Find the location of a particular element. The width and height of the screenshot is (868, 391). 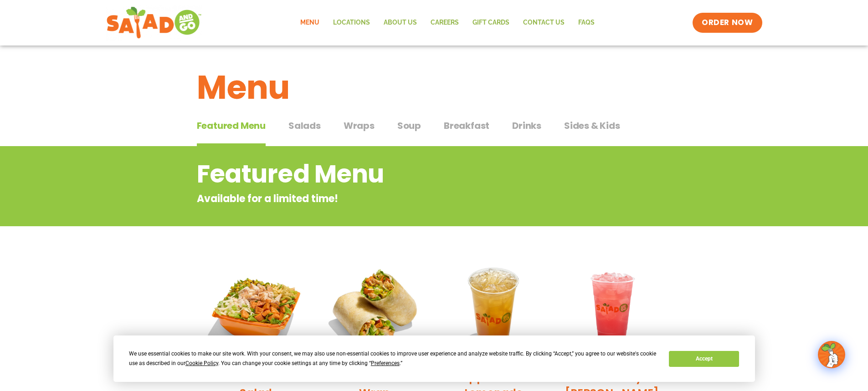

span: Preferences is located at coordinates (385, 364).